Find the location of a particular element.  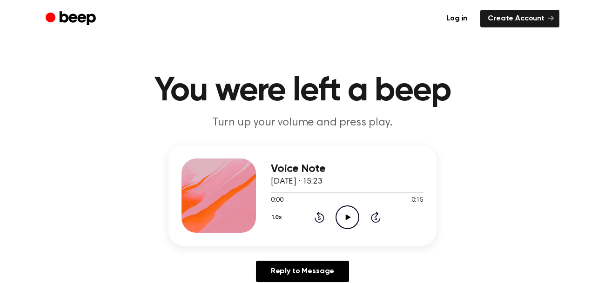

p: Turn up your volume and press play. is located at coordinates (303, 123).